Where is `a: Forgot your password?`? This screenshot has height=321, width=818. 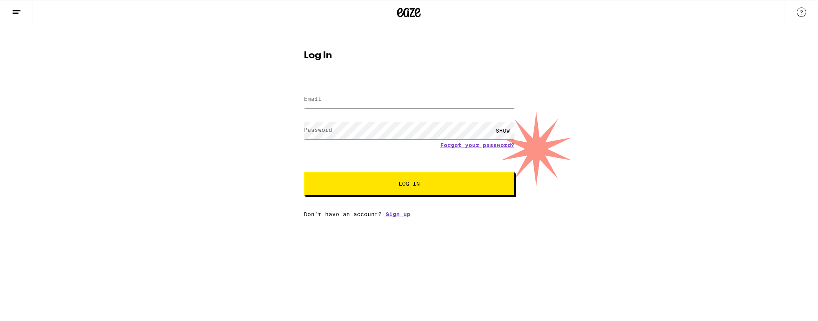
a: Forgot your password? is located at coordinates (477, 145).